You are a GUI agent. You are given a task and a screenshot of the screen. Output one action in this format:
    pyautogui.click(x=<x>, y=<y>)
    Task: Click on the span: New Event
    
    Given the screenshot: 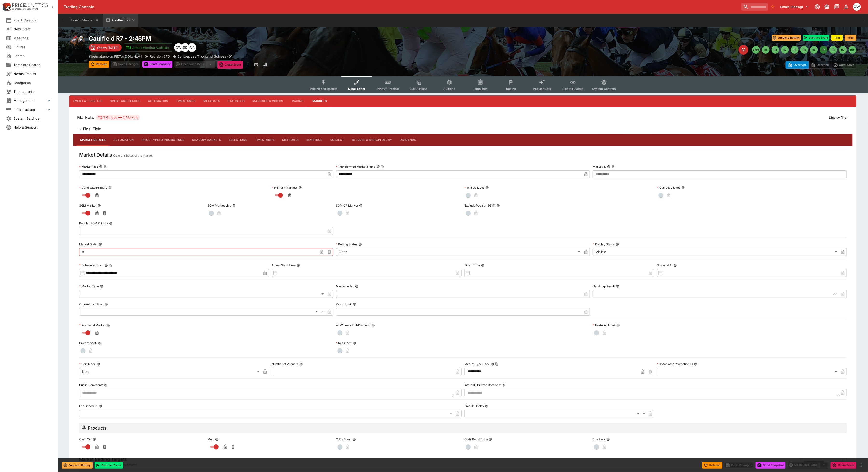 What is the action you would take?
    pyautogui.click(x=33, y=29)
    